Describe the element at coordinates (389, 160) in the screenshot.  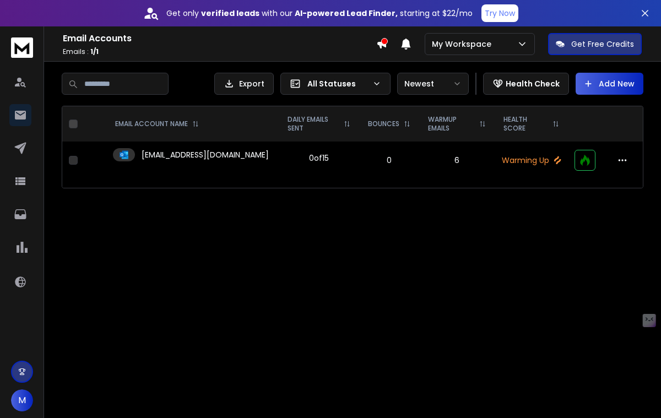
I see `p: 0` at that location.